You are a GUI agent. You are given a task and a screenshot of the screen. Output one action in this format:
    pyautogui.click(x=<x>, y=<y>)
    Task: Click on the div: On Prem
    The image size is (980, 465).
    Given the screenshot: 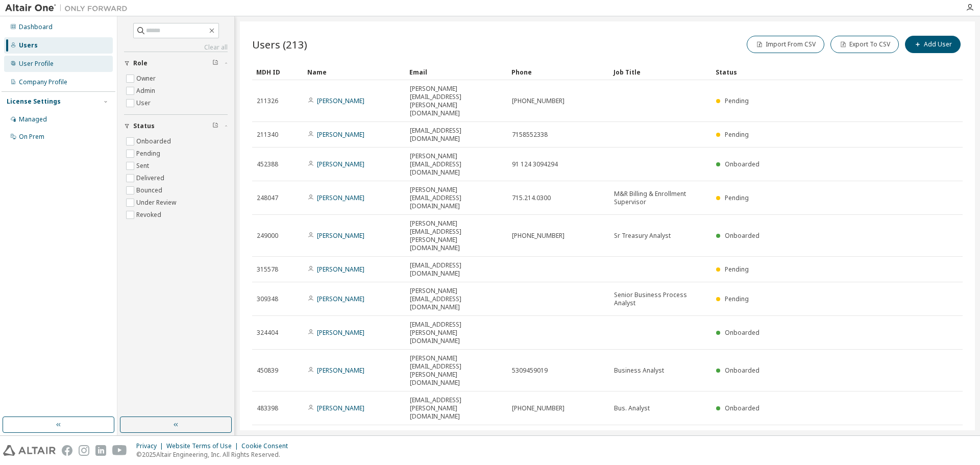 What is the action you would take?
    pyautogui.click(x=32, y=137)
    